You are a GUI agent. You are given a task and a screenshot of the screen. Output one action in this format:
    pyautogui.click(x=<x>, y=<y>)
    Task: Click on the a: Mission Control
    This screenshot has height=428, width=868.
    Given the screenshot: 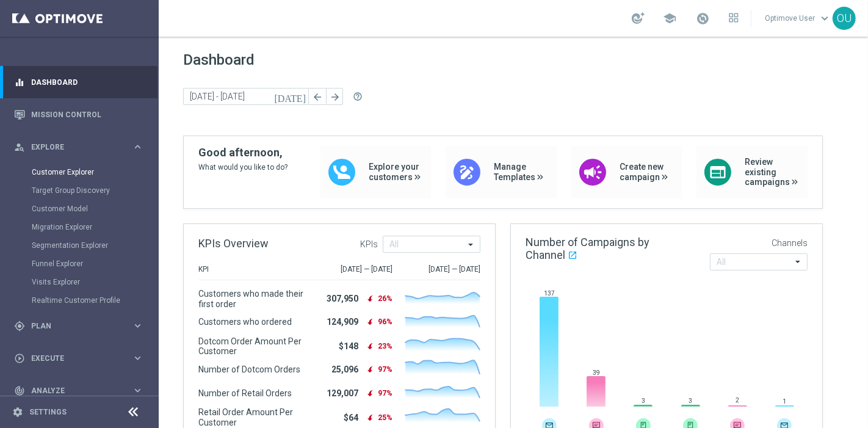 What is the action you would take?
    pyautogui.click(x=87, y=114)
    